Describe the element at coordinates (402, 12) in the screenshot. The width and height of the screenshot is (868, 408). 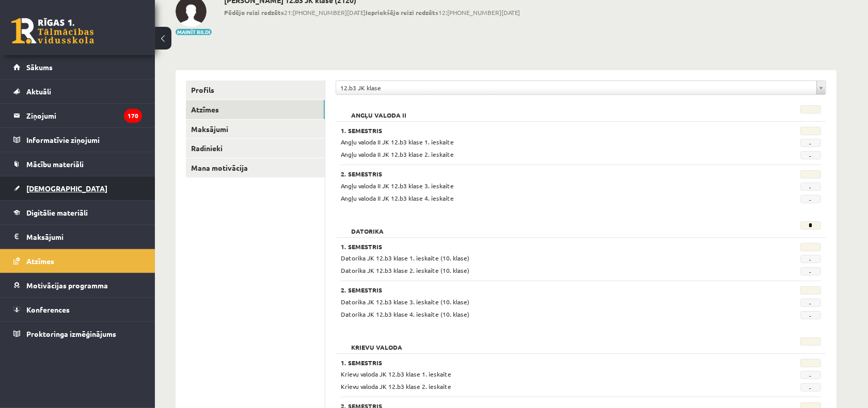
I see `b: Iepriekšējo reizi redzēts` at that location.